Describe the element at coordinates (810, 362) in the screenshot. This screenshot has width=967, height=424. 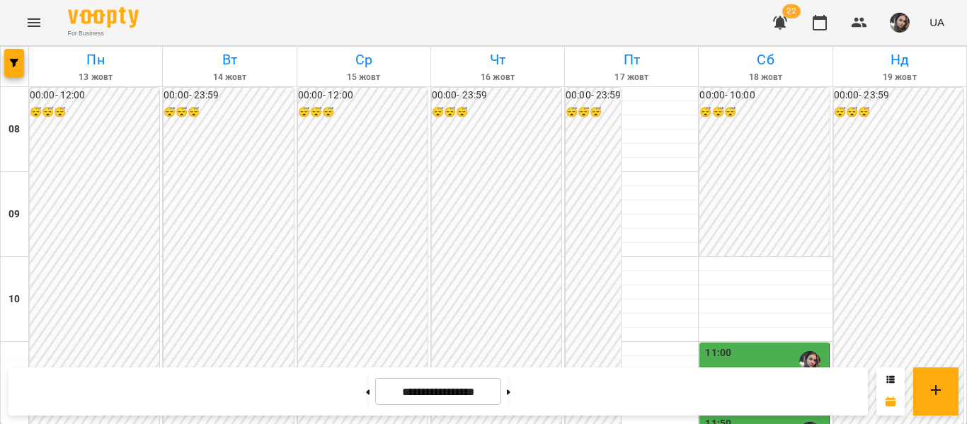
I see `img: Мельник Юлія Олексіївна` at that location.